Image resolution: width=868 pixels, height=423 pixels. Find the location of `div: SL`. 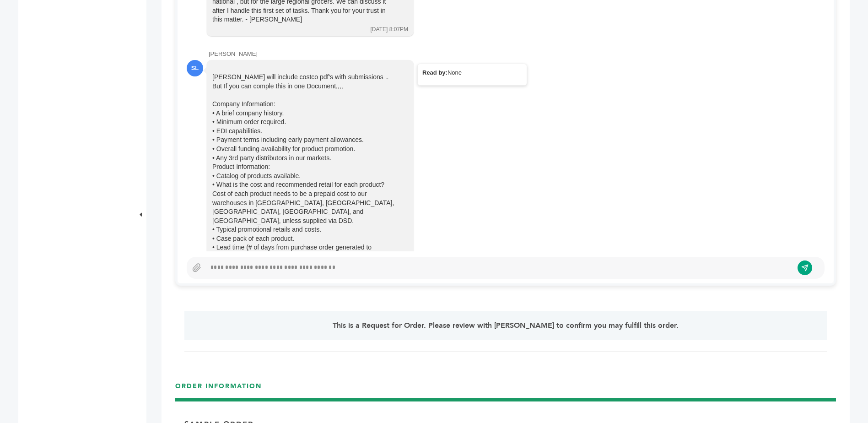

div: SL is located at coordinates (195, 68).